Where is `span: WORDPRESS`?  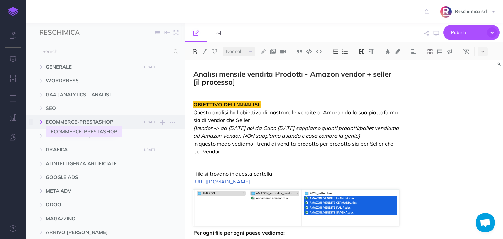
span: WORDPRESS is located at coordinates (92, 81).